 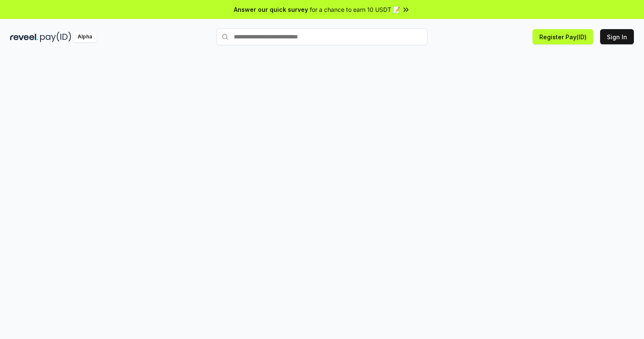 I want to click on span: for a chance to earn 10 USDT 📝, so click(x=355, y=9).